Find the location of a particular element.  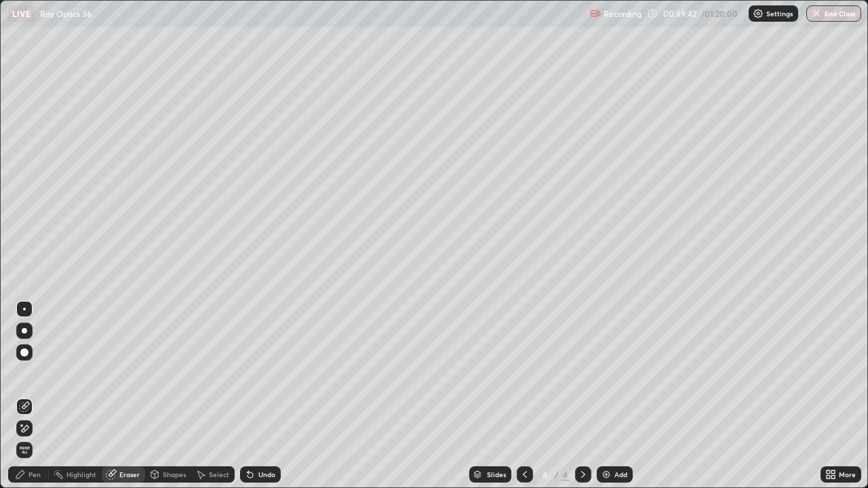

div: Pen is located at coordinates (35, 474).